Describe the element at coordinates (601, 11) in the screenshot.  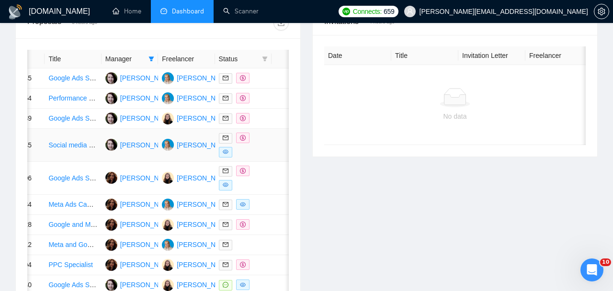
I see `button: setting` at that location.